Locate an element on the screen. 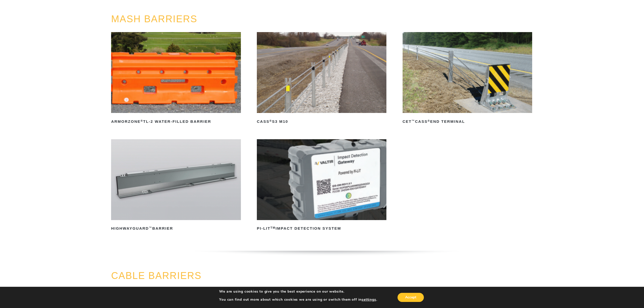  a: CET™CASS®End Terminal is located at coordinates (467, 79).